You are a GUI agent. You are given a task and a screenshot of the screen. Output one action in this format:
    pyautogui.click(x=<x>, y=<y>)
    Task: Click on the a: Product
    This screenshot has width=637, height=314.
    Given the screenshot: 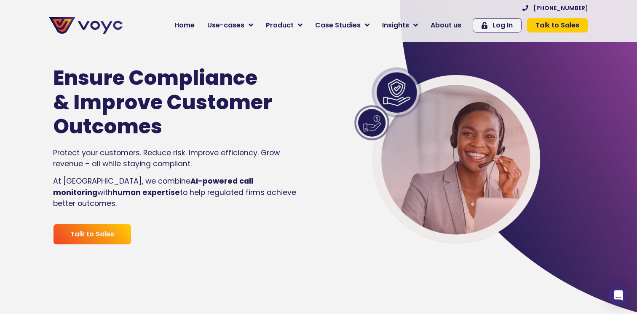 What is the action you would take?
    pyautogui.click(x=284, y=25)
    